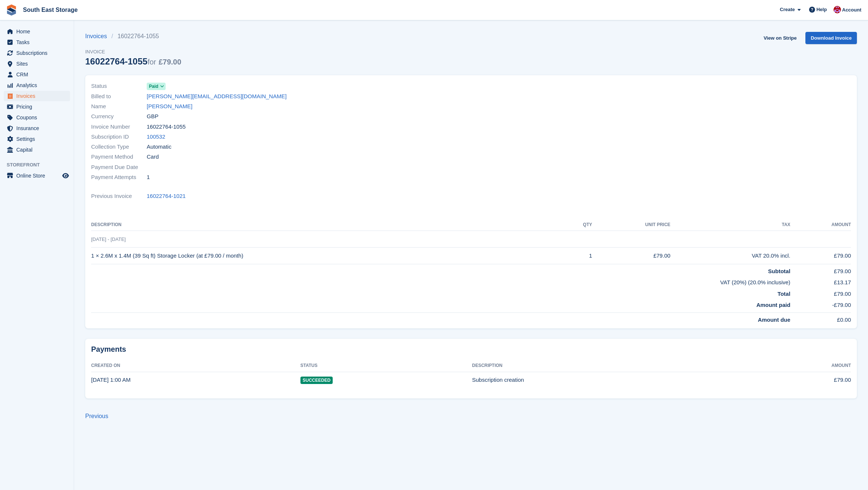 The height and width of the screenshot is (490, 868). I want to click on span: Storefront, so click(40, 165).